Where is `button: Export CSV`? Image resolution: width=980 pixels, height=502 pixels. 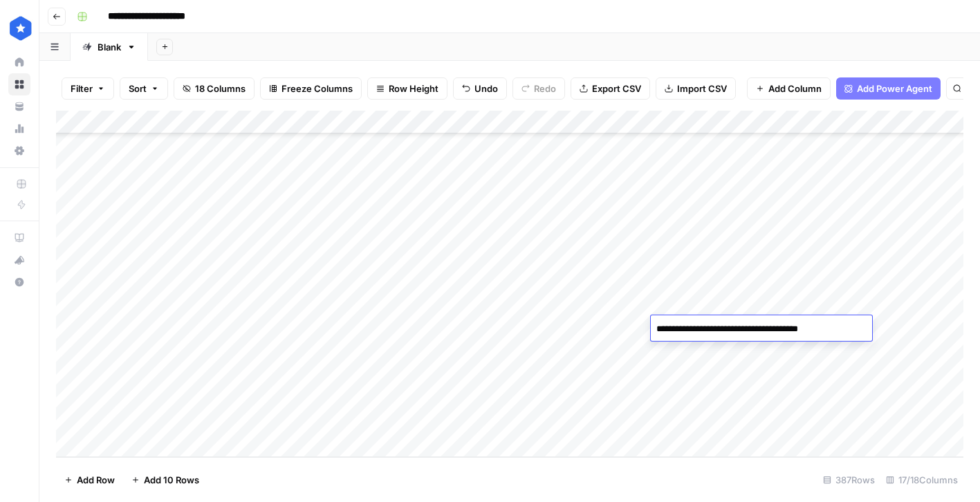
button: Export CSV is located at coordinates (610, 89).